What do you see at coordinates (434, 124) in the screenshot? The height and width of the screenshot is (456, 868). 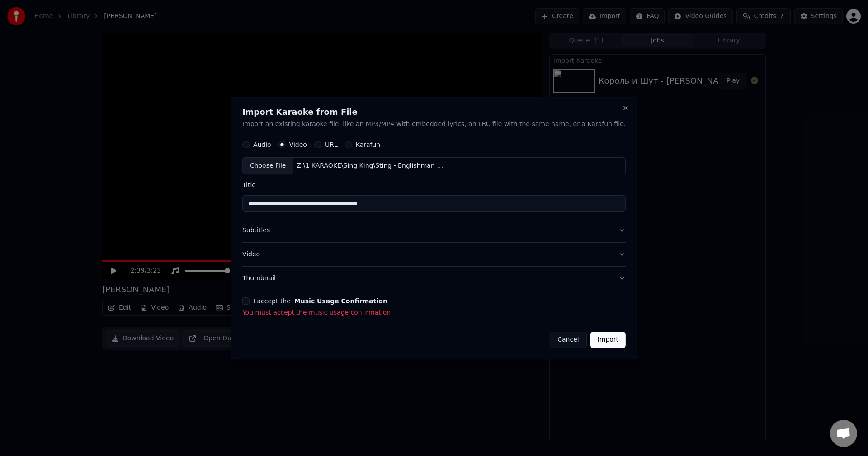 I see `p: Import an existing karaoke file, like an MP3/MP4 with embedded lyrics, an LRC file with the same ...` at bounding box center [434, 124].